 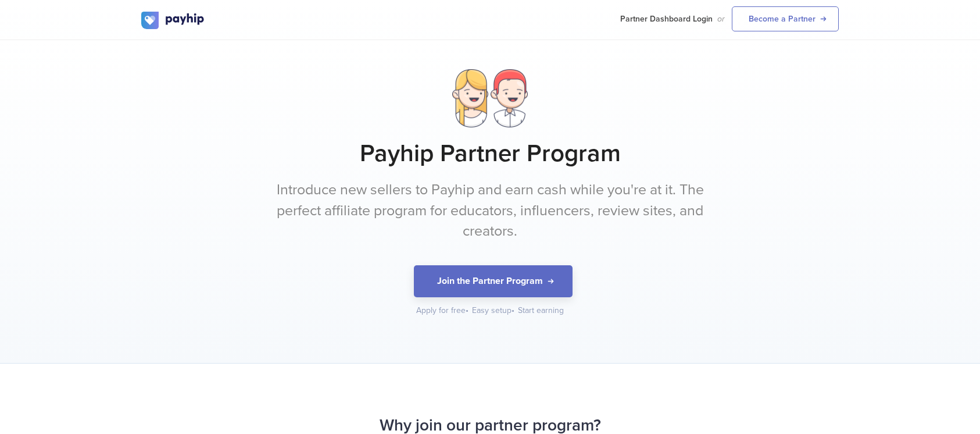 I want to click on button: Join the Partner Program, so click(x=493, y=280).